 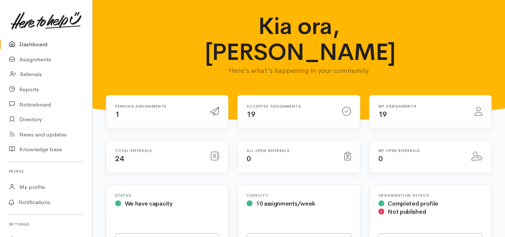 I want to click on span: Not published, so click(x=406, y=212).